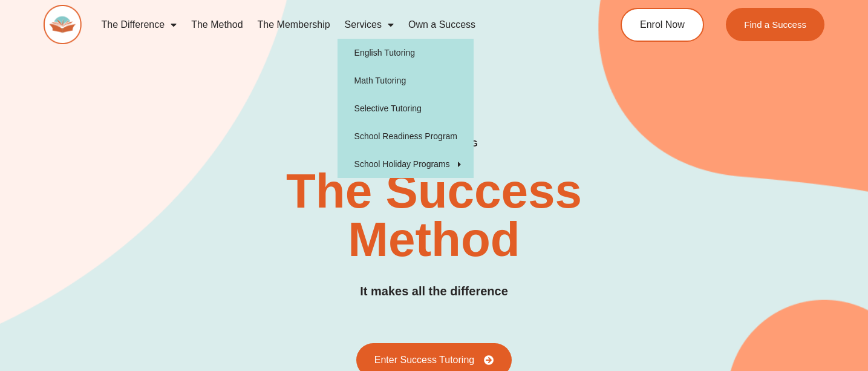  I want to click on ul: Services, so click(405, 108).